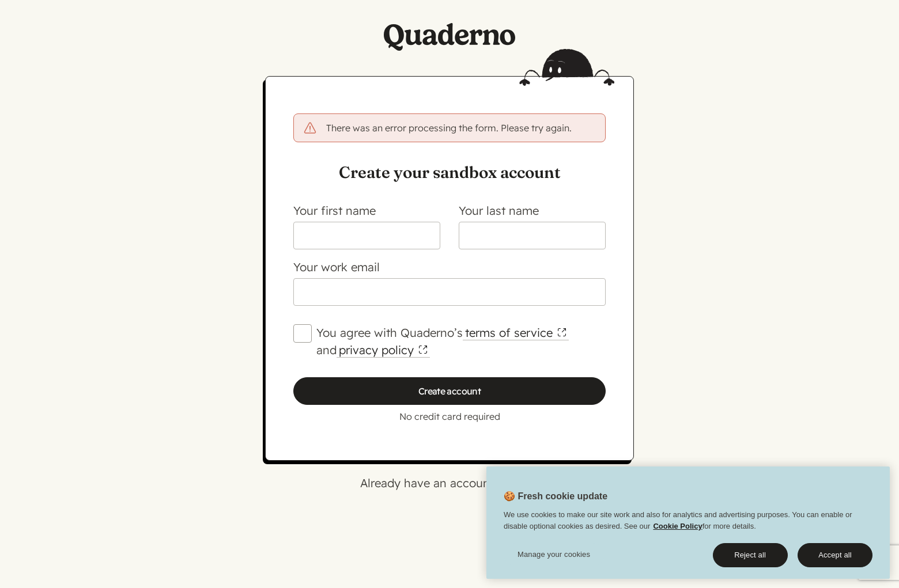 Image resolution: width=899 pixels, height=588 pixels. I want to click on h1: Create your sandbox account, so click(449, 172).